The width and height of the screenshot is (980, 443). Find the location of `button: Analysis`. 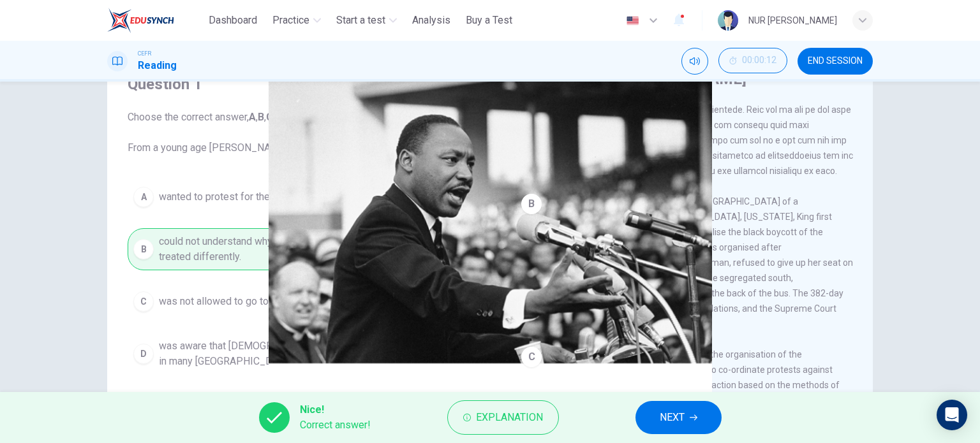

button: Analysis is located at coordinates (431, 20).